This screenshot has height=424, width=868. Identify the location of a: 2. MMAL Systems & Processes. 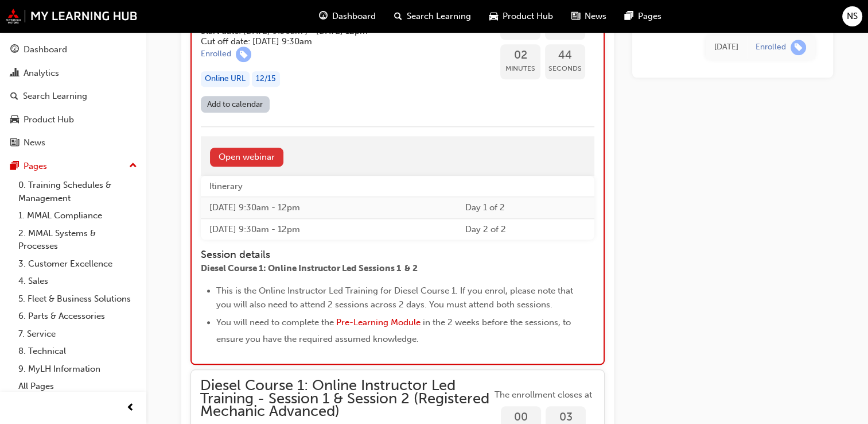
(77, 239).